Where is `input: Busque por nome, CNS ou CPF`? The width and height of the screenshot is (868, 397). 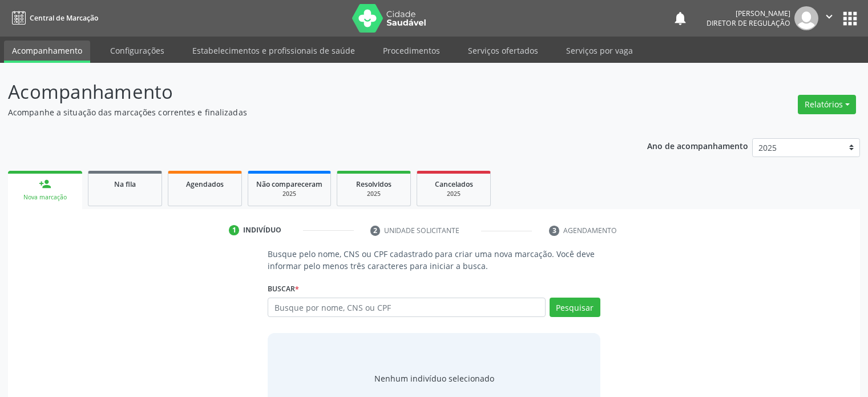
input: Busque por nome, CNS ou CPF is located at coordinates (406, 307).